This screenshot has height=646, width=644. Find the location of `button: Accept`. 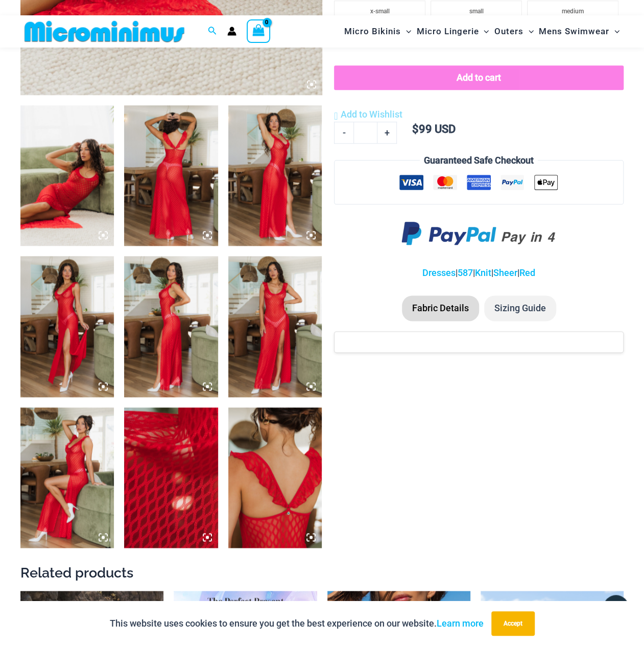

button: Accept is located at coordinates (513, 623).